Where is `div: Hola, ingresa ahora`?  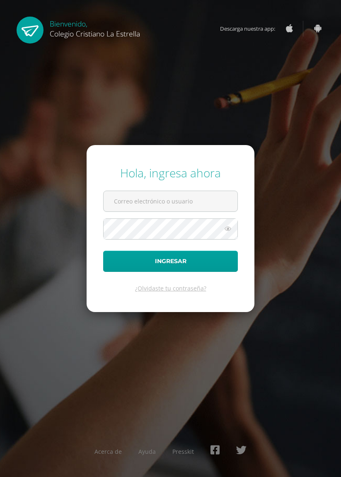
div: Hola, ingresa ahora is located at coordinates (170, 173).